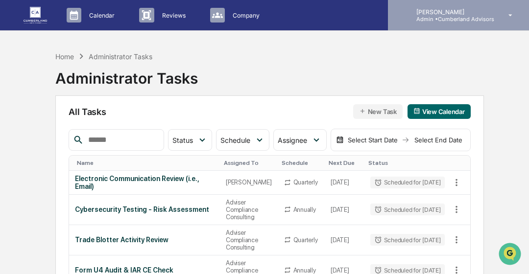 This screenshot has height=274, width=529. I want to click on button: Start new chat, so click(172, 83).